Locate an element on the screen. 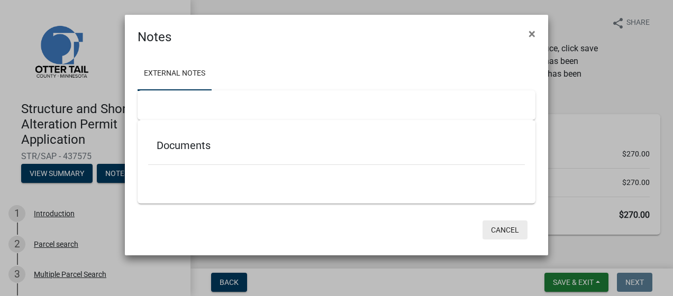 This screenshot has width=673, height=296. h4: Notes is located at coordinates (155, 37).